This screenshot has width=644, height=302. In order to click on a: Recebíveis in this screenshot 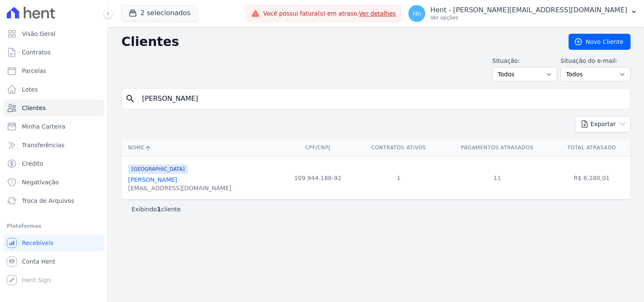, I will do `click(53, 243)`.